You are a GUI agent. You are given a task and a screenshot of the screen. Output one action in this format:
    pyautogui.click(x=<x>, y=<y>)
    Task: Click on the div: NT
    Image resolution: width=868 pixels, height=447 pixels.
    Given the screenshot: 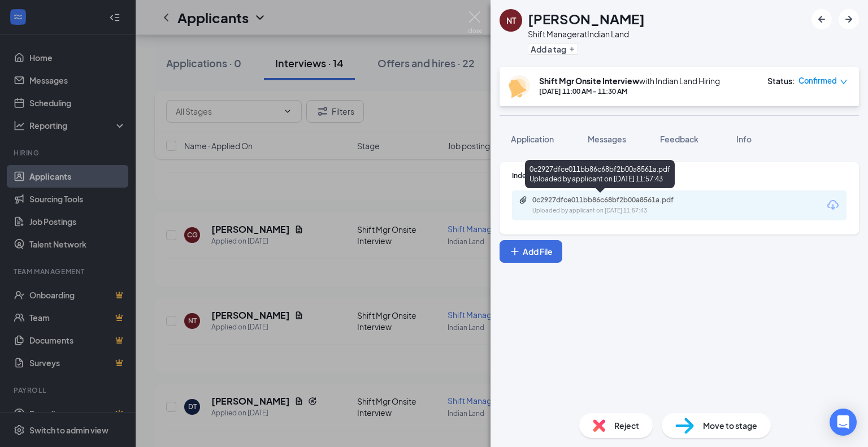 What is the action you would take?
    pyautogui.click(x=511, y=21)
    